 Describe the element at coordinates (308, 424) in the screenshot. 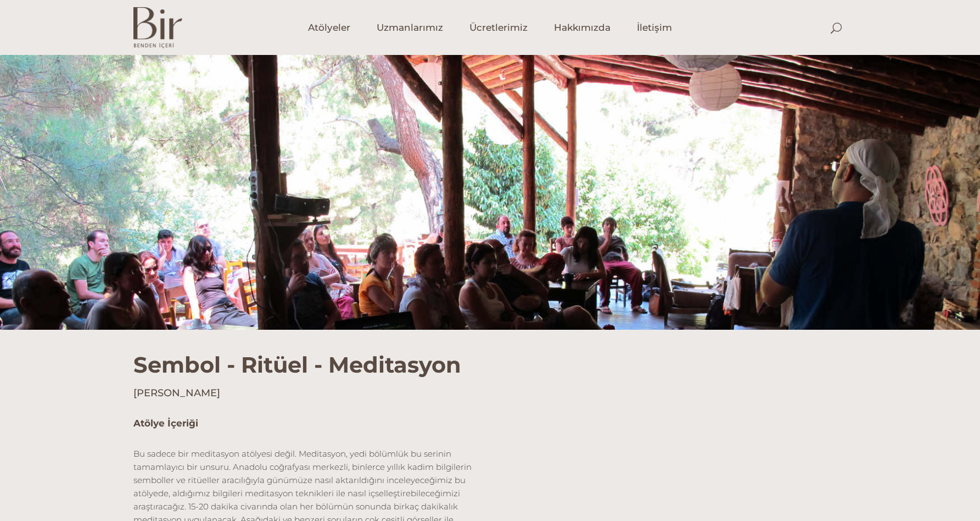

I see `h5: Atölye İçeriği` at that location.